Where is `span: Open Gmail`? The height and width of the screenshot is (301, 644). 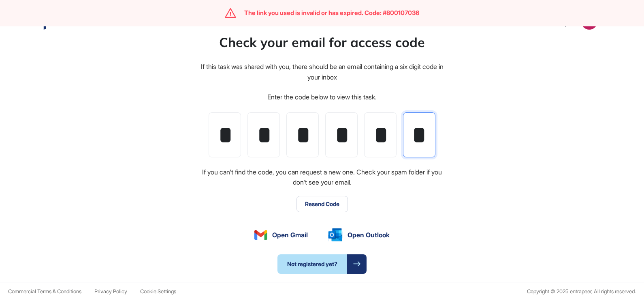 span: Open Gmail is located at coordinates (290, 235).